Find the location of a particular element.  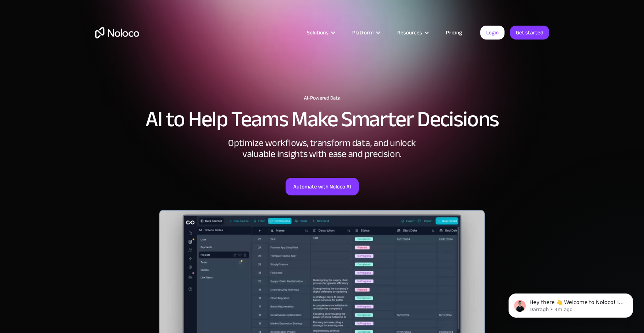

p: Message from Darragh, sent 4m ago is located at coordinates (79, 32).